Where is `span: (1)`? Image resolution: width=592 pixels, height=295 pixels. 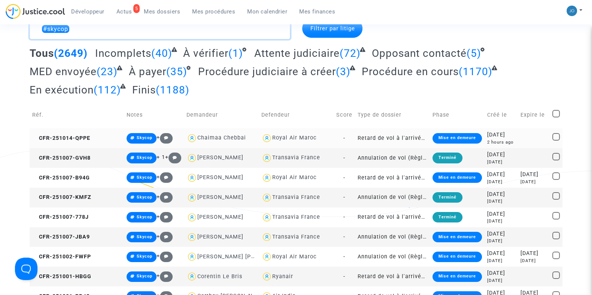
span: (1) is located at coordinates (235, 53).